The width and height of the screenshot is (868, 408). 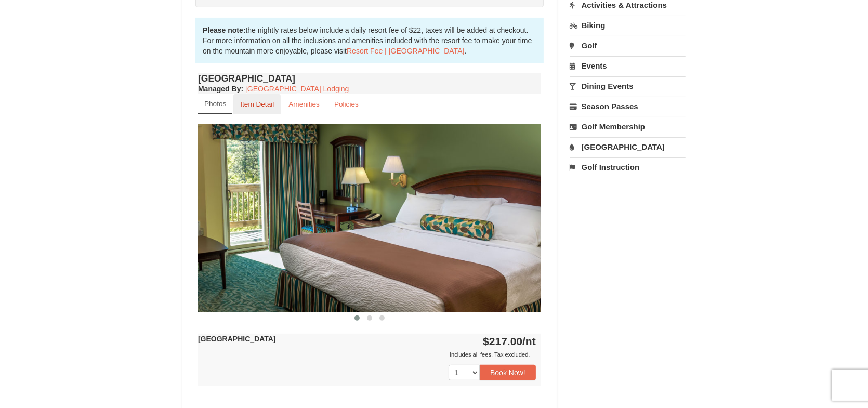 I want to click on span: Managed By, so click(x=220, y=89).